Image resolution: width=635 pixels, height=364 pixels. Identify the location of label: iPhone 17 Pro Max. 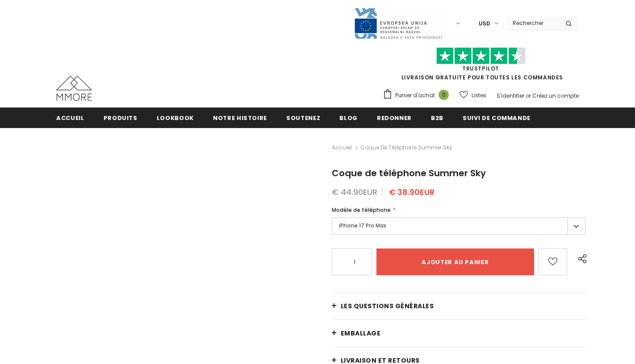
(459, 226).